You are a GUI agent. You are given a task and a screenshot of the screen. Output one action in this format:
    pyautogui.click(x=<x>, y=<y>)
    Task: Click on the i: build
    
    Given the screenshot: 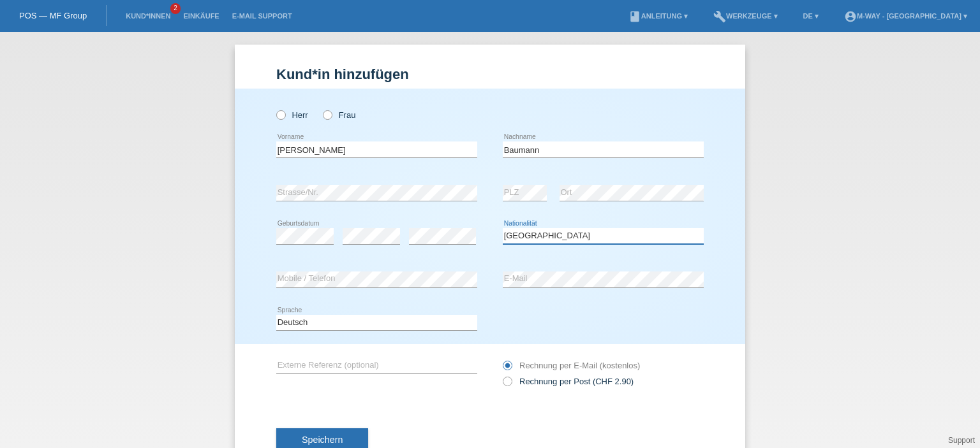 What is the action you would take?
    pyautogui.click(x=719, y=17)
    